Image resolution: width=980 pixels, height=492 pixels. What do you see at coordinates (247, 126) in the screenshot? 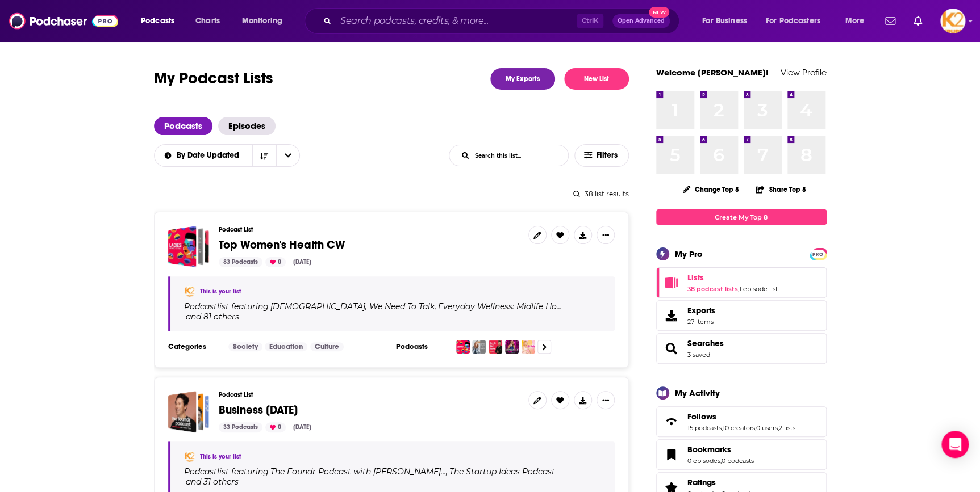
I see `span: Episodes` at bounding box center [247, 126].